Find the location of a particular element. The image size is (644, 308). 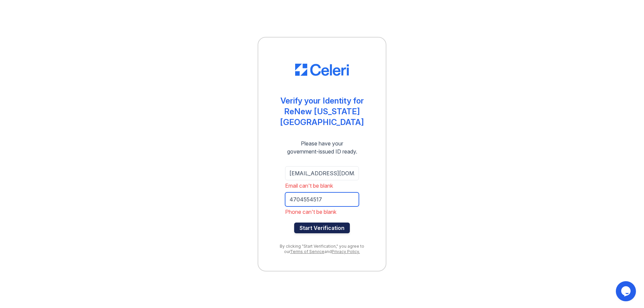

input: Phone is located at coordinates (322, 200).